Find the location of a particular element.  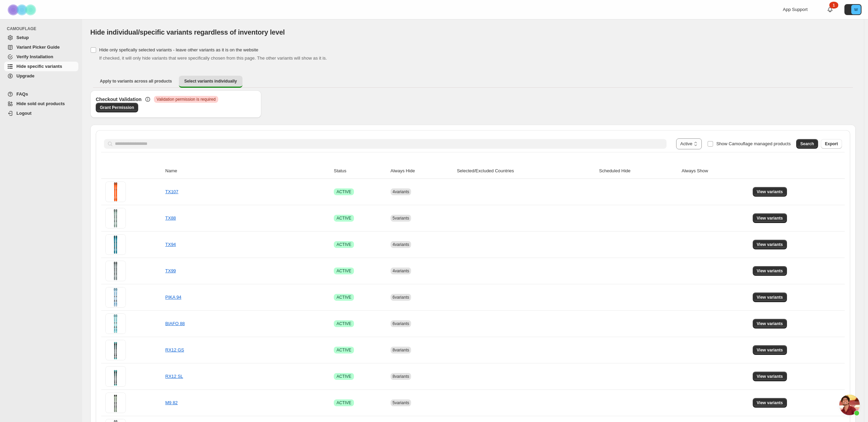

span: App Support is located at coordinates (795, 9).